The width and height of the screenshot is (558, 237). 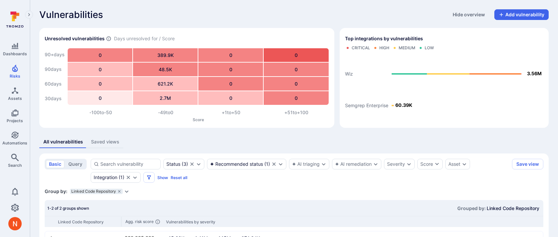 What do you see at coordinates (63, 142) in the screenshot?
I see `div: All vulnerabilities` at bounding box center [63, 142].